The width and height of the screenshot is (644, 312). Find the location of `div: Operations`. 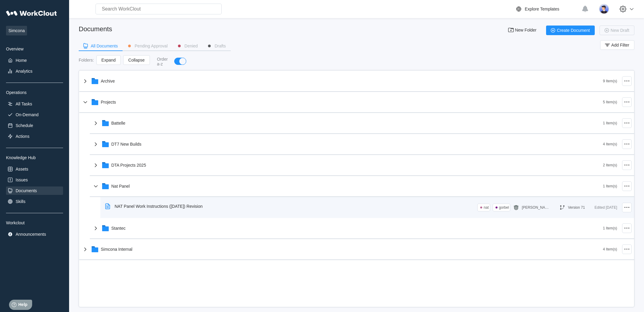

div: Operations is located at coordinates (35, 92).